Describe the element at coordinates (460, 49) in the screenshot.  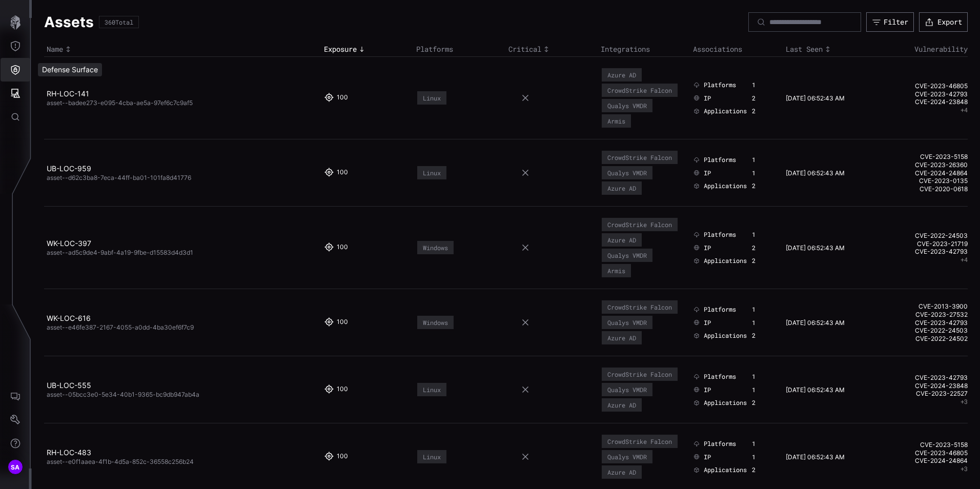
I see `th: Platforms` at that location.